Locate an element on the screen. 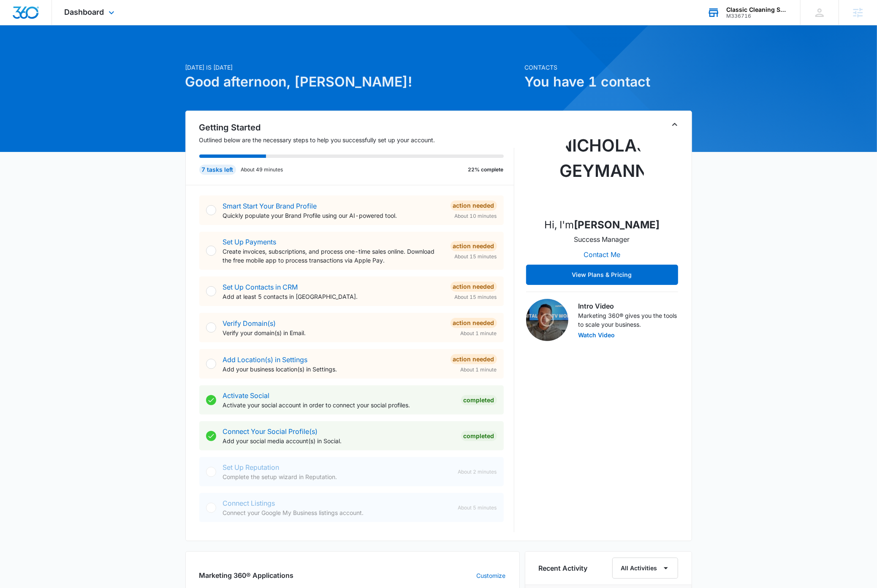 Image resolution: width=877 pixels, height=588 pixels. a: Add Location(s) in Settings is located at coordinates (265, 359).